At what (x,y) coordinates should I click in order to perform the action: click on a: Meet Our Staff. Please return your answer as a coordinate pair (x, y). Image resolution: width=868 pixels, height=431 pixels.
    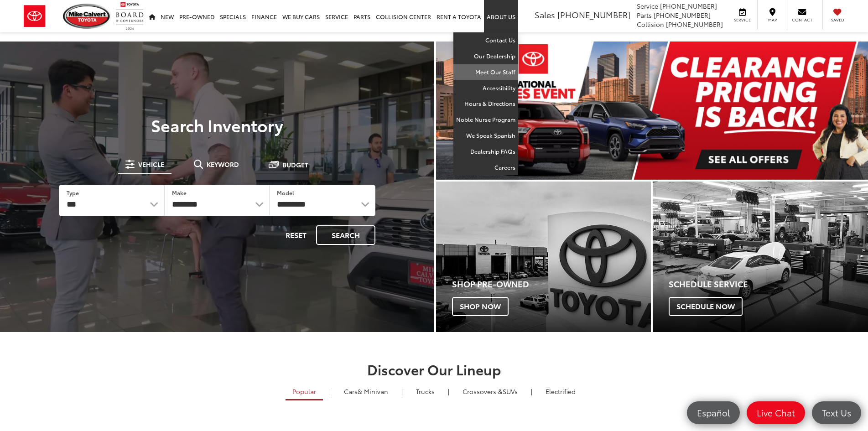
    Looking at the image, I should click on (486, 72).